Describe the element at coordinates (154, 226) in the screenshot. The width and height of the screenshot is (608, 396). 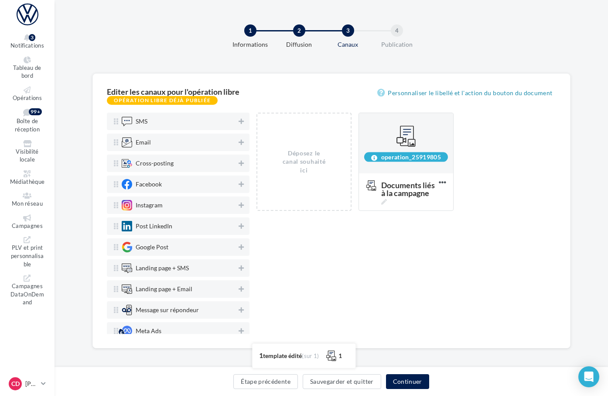
I see `div: Post LinkedIn` at that location.